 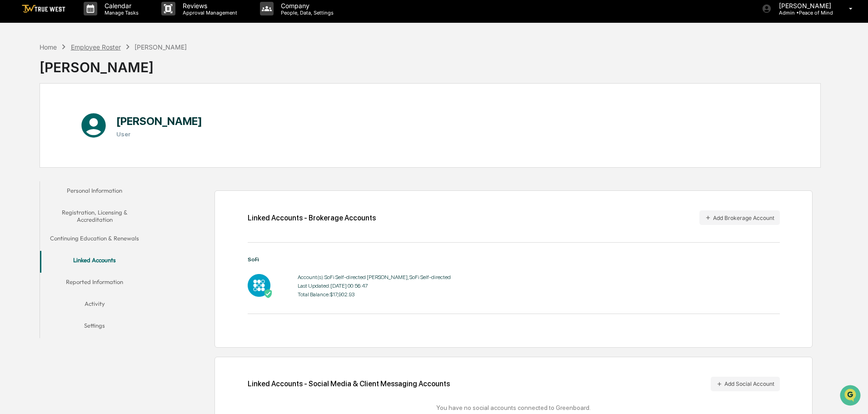 What do you see at coordinates (306, 5) in the screenshot?
I see `p: Company` at bounding box center [306, 5].